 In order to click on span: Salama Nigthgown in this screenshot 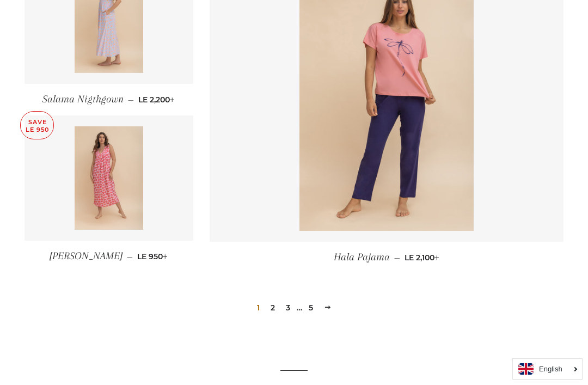, I will do `click(83, 99)`.